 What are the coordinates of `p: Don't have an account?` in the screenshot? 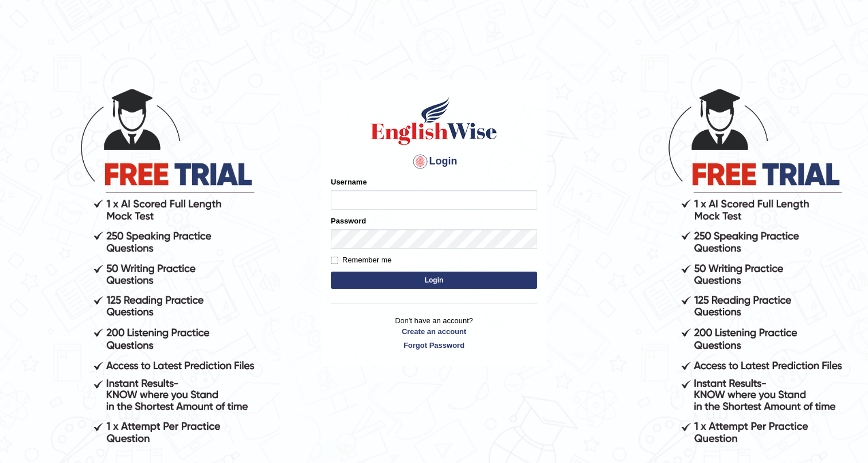 It's located at (434, 333).